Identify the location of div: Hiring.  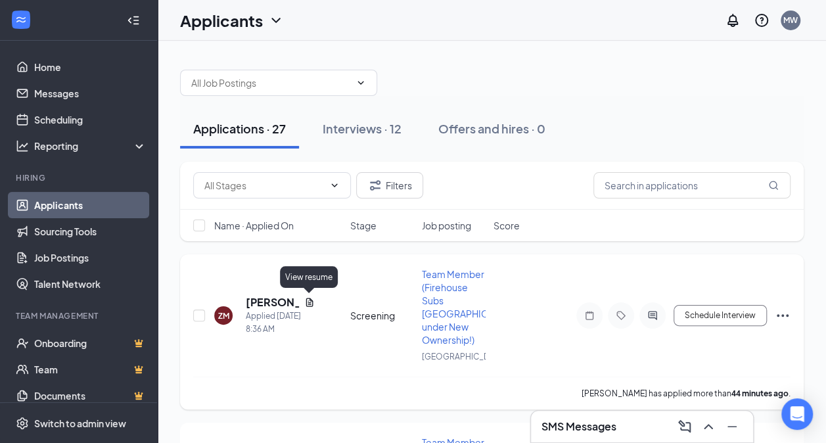
(79, 177).